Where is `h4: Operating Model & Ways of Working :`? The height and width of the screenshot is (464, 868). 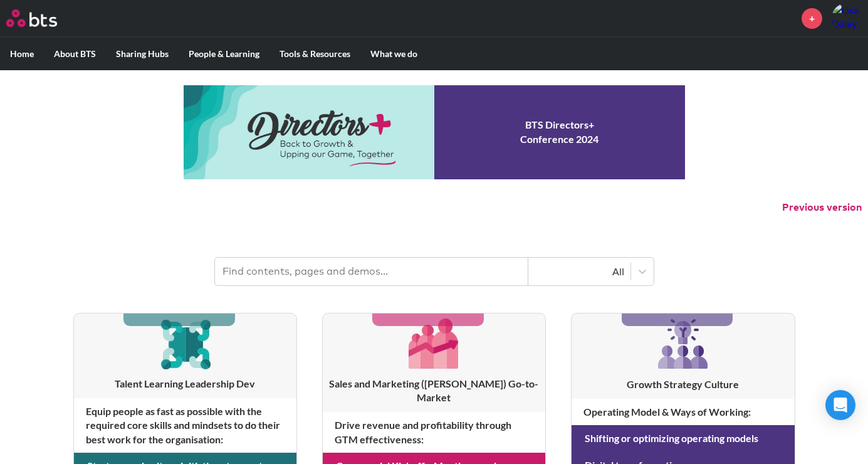
h4: Operating Model & Ways of Working : is located at coordinates (683, 412).